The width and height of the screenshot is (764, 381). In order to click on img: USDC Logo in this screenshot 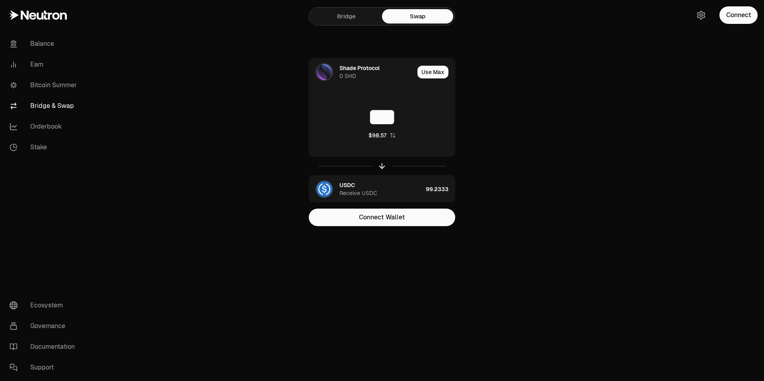, I will do `click(324, 189)`.